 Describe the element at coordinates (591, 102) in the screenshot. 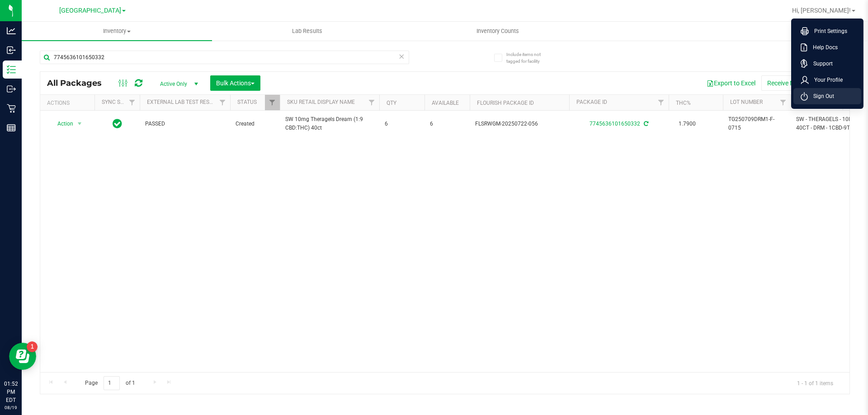

I see `a: Package ID` at that location.